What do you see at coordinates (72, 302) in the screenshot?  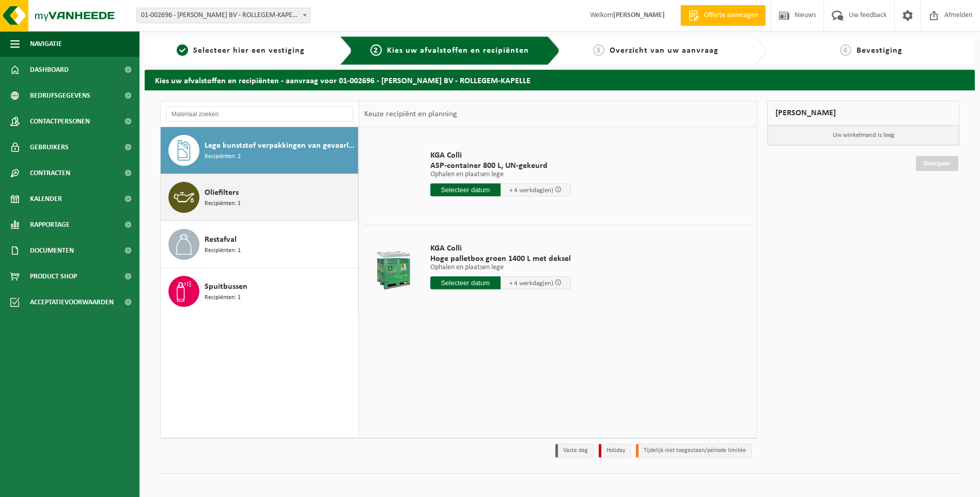 I see `span: Acceptatievoorwaarden` at bounding box center [72, 302].